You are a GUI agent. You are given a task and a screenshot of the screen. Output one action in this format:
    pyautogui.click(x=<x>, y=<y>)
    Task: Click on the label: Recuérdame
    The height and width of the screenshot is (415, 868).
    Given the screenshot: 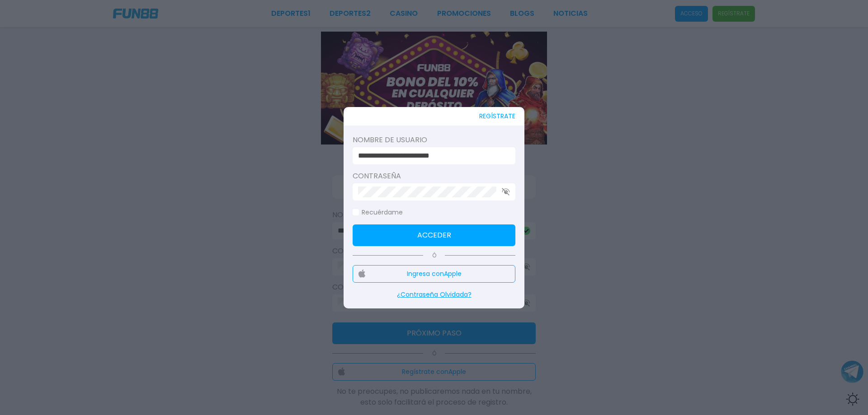 What is the action you would take?
    pyautogui.click(x=378, y=212)
    